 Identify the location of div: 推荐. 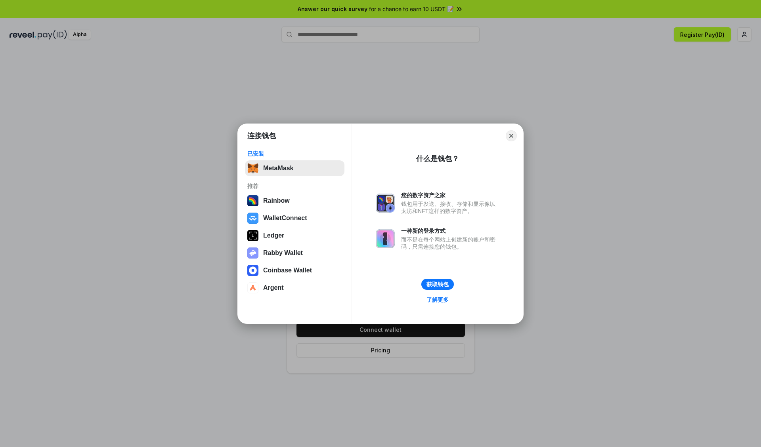
(294, 186).